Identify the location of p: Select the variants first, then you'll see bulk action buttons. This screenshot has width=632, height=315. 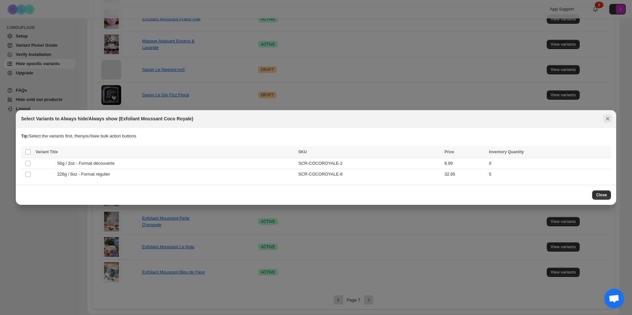
(316, 136).